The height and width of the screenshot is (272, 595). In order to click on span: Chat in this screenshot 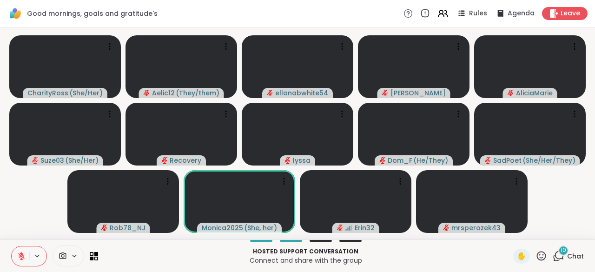, I will do `click(575, 256)`.